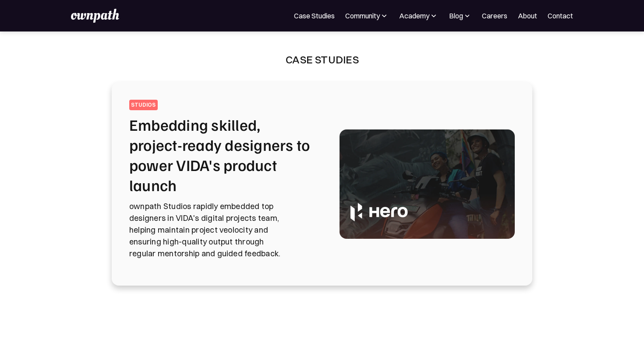 The image size is (644, 349). Describe the element at coordinates (322, 60) in the screenshot. I see `div: Case Studies` at that location.